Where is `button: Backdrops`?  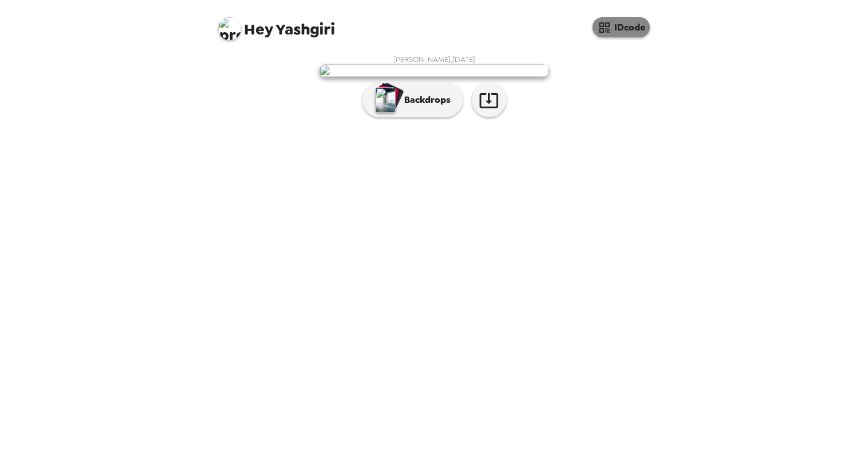
button: Backdrops is located at coordinates (412, 100).